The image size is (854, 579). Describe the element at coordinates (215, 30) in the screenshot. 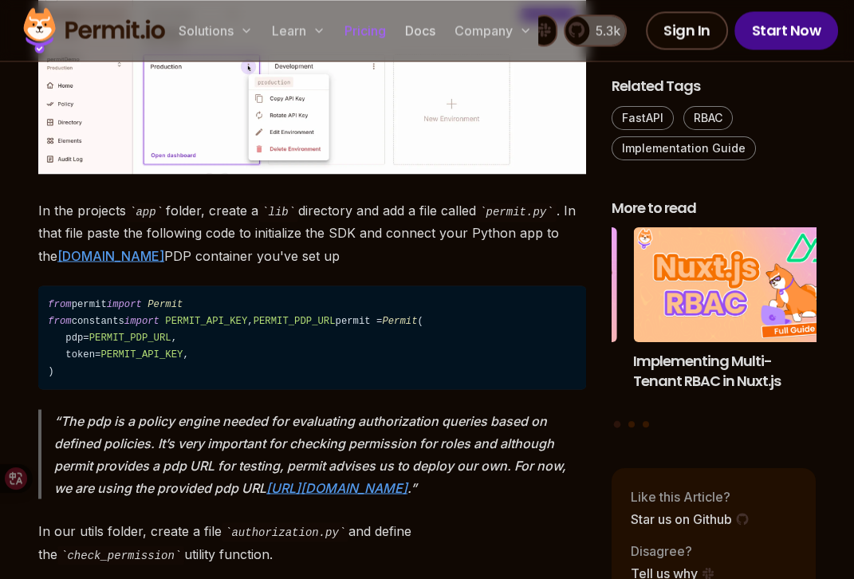

I see `button: Solutions` at that location.